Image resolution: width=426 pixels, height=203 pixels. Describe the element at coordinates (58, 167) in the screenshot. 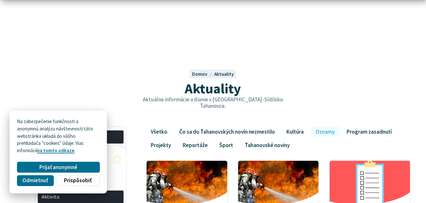

I see `button: Prijať anonymné` at that location.